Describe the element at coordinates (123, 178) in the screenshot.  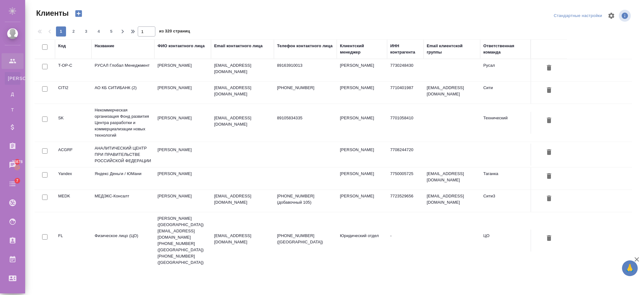
I see `td: Яндекс Деньги / ЮМани` at that location.